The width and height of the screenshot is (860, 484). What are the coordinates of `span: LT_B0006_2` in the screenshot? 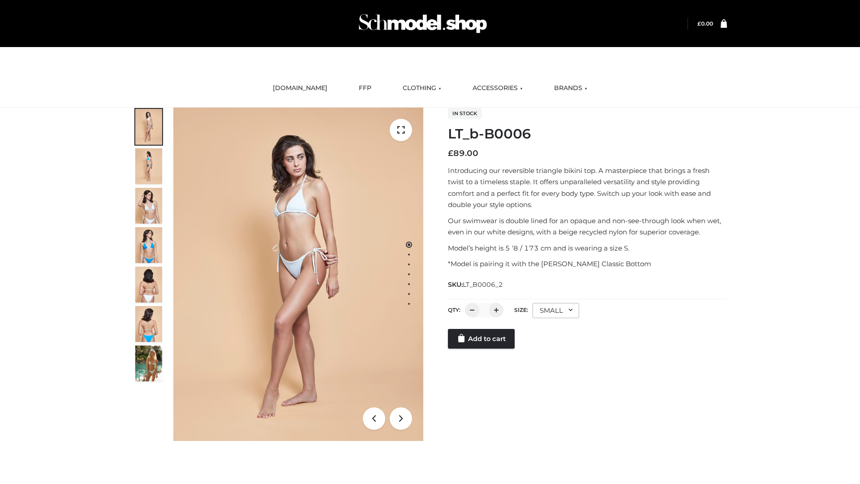 It's located at (483, 285).